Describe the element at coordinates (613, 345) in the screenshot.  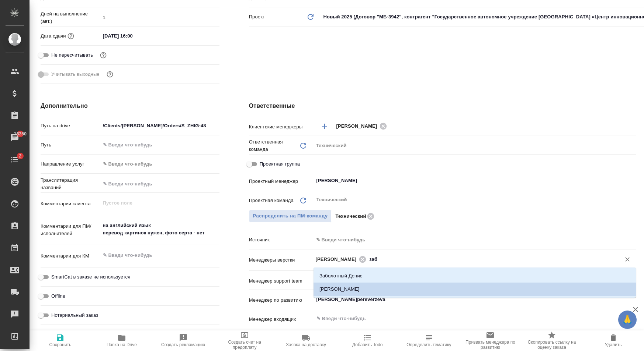
I see `span: Удалить` at that location.